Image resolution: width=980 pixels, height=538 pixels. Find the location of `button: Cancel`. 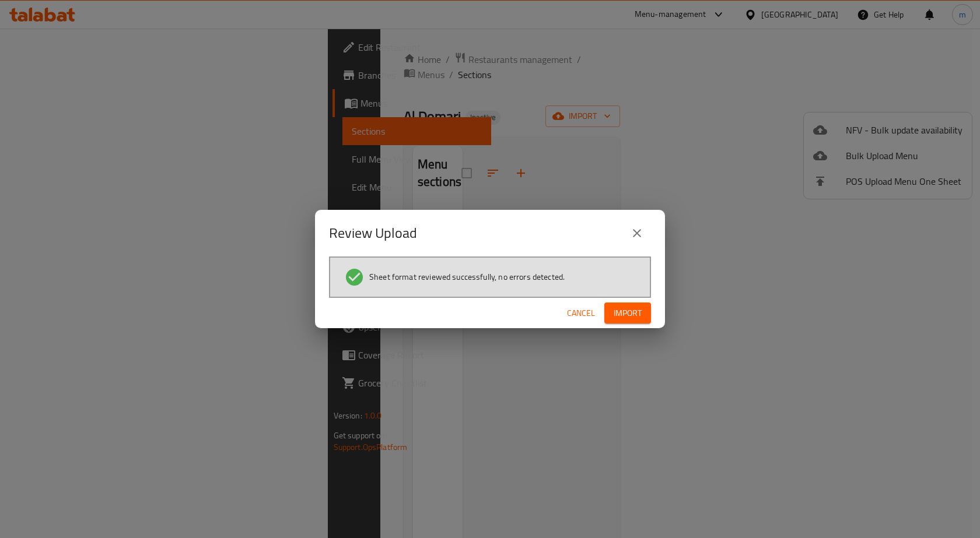

button: Cancel is located at coordinates (581, 313).